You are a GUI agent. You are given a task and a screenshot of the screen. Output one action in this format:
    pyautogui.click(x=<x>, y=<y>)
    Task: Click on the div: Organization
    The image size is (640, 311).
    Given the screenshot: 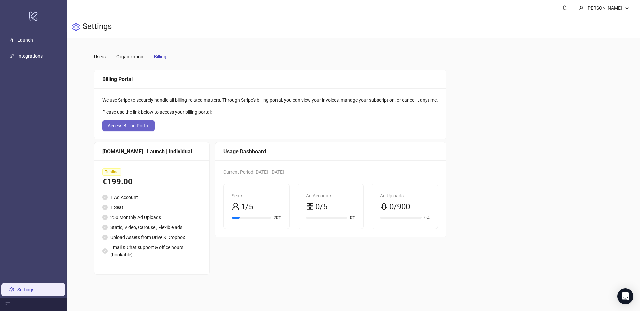 What is the action you would take?
    pyautogui.click(x=130, y=57)
    